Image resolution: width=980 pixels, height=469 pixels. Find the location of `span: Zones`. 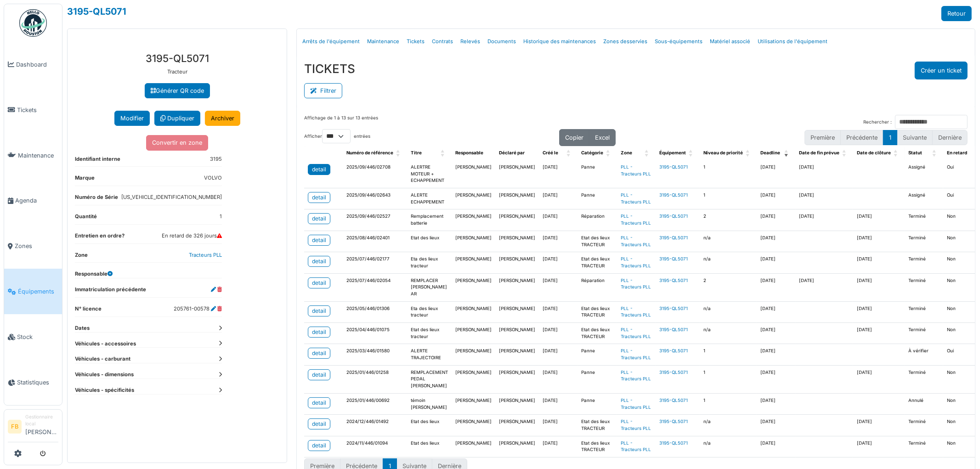

span: Zones is located at coordinates (36, 246).